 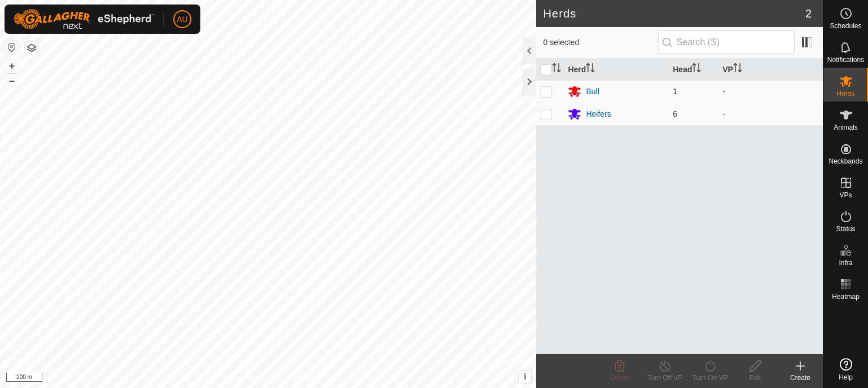 What do you see at coordinates (244, 378) in the screenshot?
I see `a: Privacy Policy` at bounding box center [244, 378].